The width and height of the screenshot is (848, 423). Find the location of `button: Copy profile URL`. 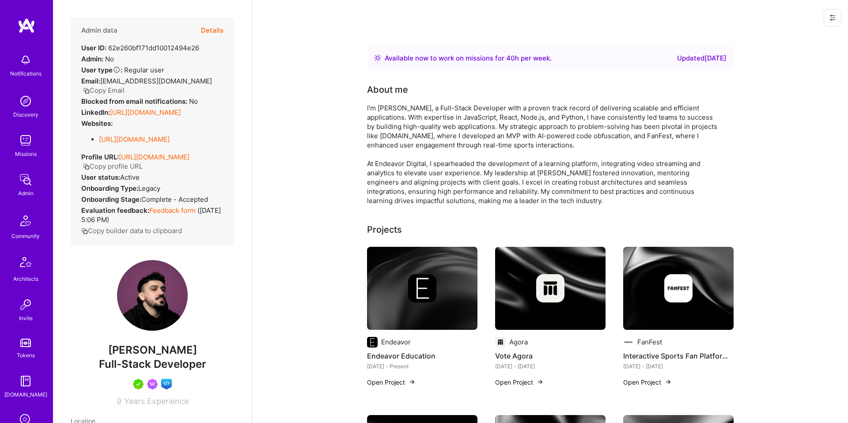

button: Copy profile URL is located at coordinates (113, 166).